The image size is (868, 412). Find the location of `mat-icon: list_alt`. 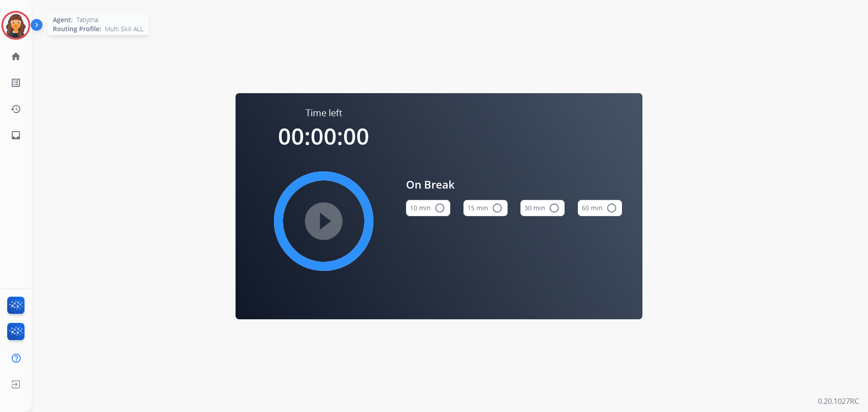

mat-icon: list_alt is located at coordinates (16, 83).